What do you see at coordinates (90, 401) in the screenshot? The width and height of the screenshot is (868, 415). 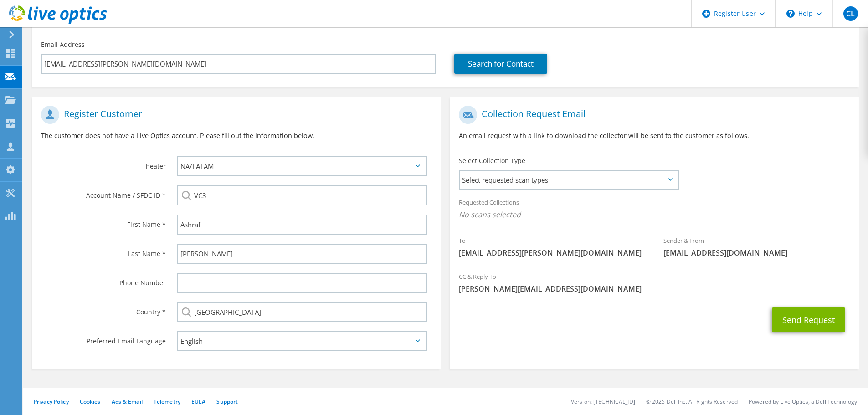 I see `a: Cookies` at bounding box center [90, 401].